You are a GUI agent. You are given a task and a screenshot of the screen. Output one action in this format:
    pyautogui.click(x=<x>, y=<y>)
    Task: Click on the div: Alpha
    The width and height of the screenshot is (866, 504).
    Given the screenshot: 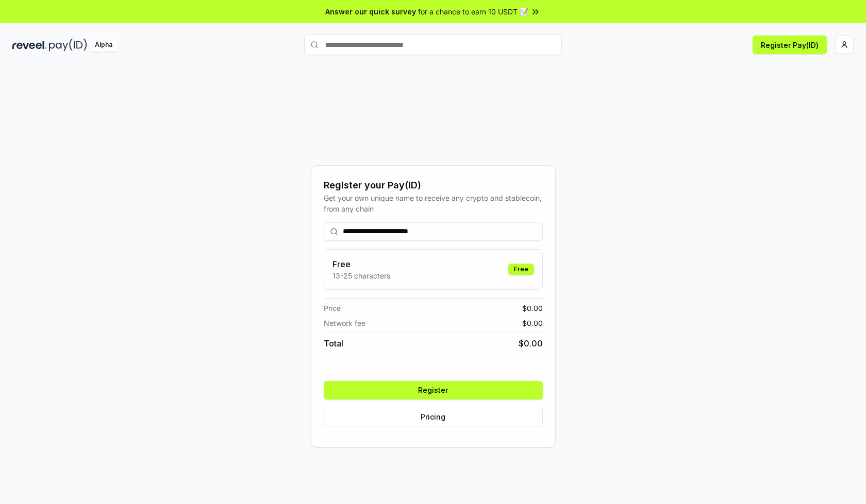 What is the action you would take?
    pyautogui.click(x=104, y=45)
    